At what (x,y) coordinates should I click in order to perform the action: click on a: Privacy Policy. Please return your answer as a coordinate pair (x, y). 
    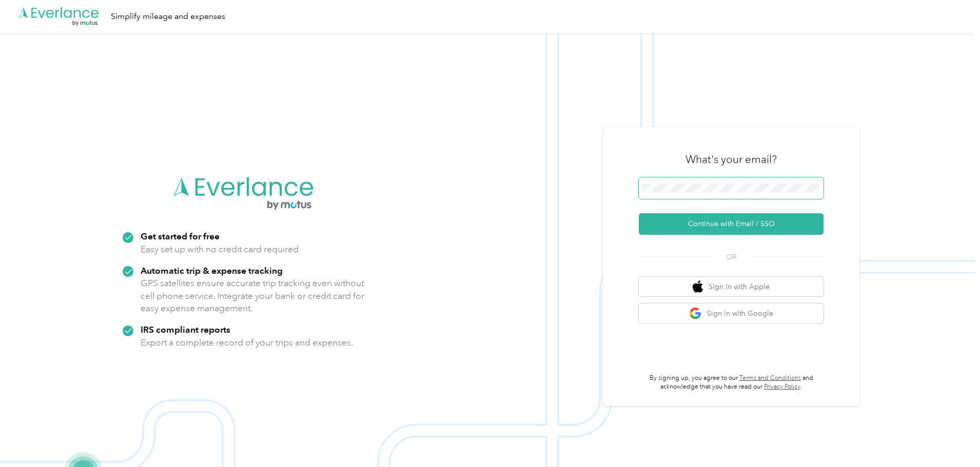
    Looking at the image, I should click on (781, 387).